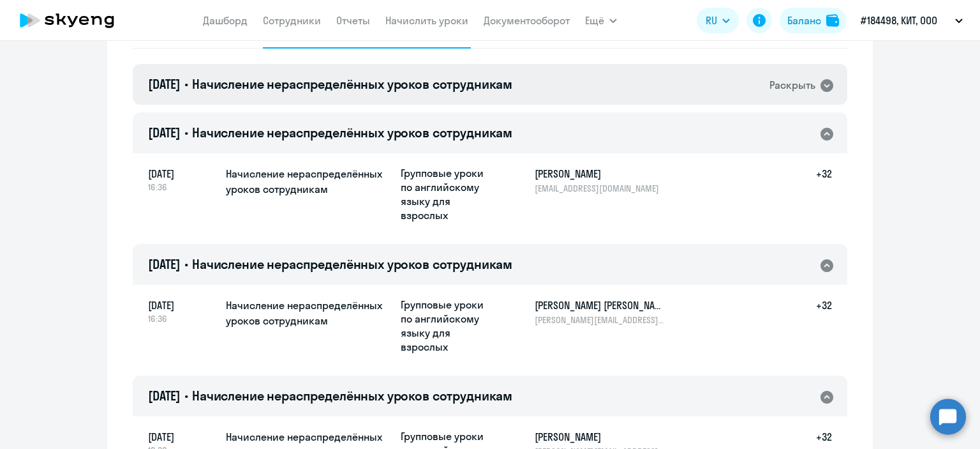  Describe the element at coordinates (427, 20) in the screenshot. I see `a: Начислить уроки` at that location.